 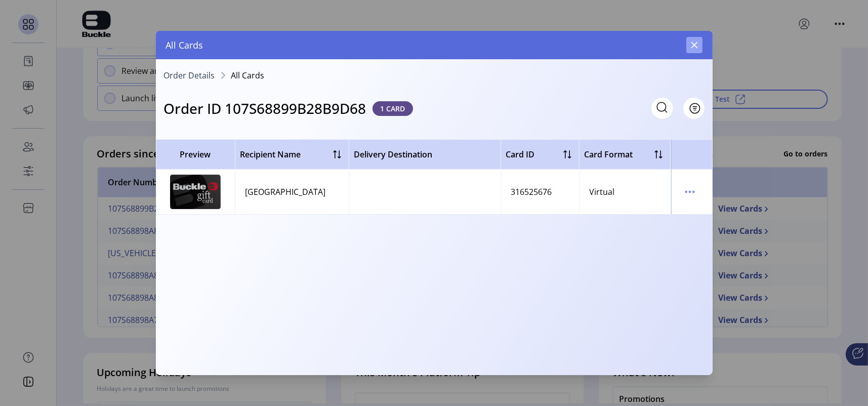 What do you see at coordinates (195, 192) in the screenshot?
I see `img: preview` at bounding box center [195, 192].